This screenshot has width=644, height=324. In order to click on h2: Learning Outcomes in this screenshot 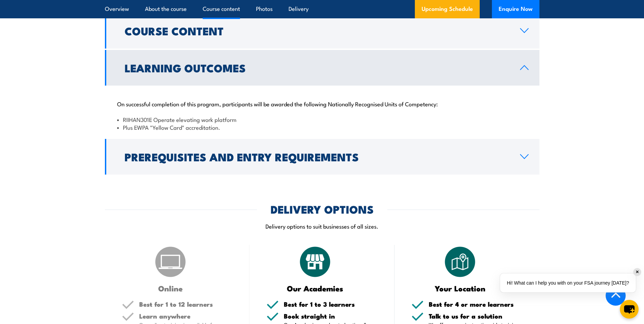, I will do `click(317, 68)`.